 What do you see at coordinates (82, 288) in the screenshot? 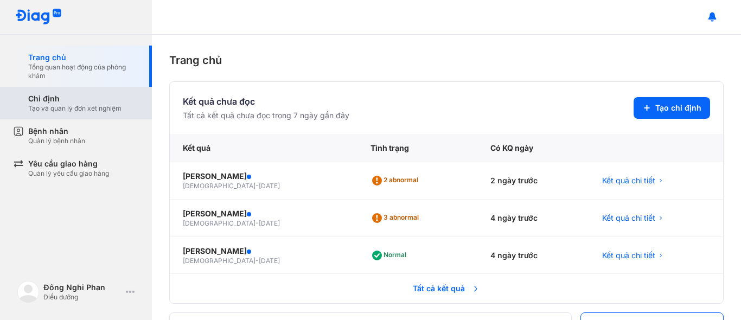
I see `div: Đông Nghi Phan` at bounding box center [82, 288].